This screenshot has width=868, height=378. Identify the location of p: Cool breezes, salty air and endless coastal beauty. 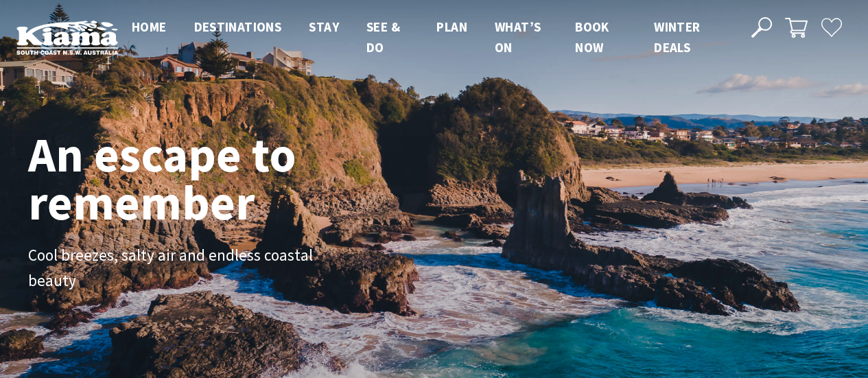
(182, 268).